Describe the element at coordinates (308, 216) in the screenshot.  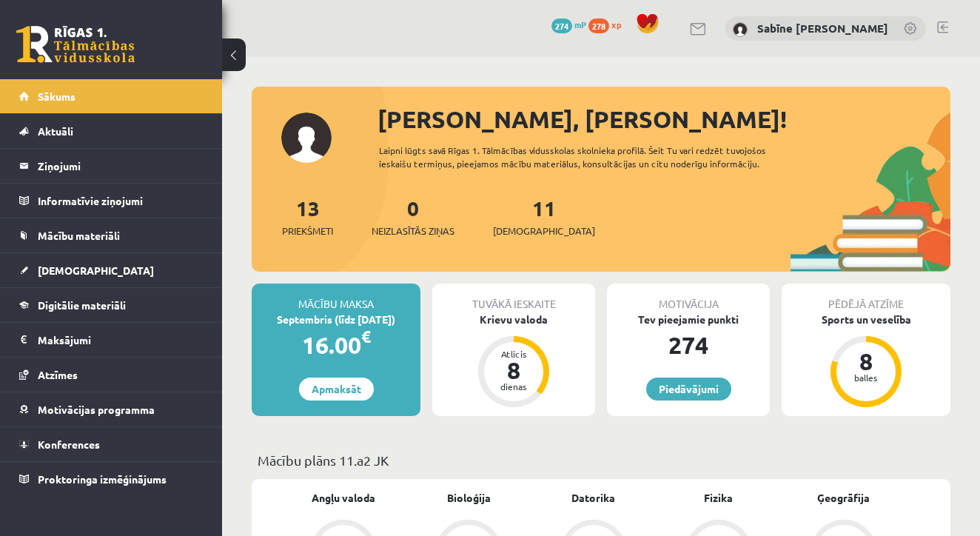
I see `a: 13Priekšmeti` at that location.